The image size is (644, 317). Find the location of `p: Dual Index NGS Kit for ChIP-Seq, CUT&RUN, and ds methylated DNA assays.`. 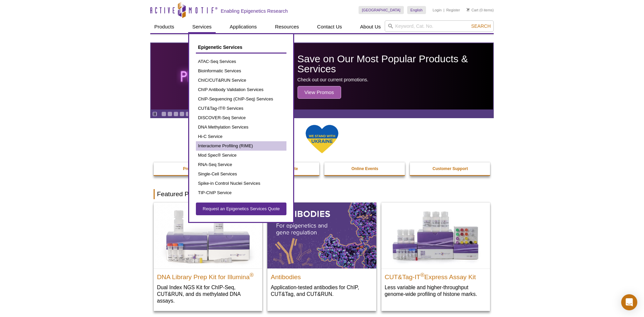

p: Dual Index NGS Kit for ChIP-Seq, CUT&RUN, and ds methylated DNA assays. is located at coordinates (207, 295).